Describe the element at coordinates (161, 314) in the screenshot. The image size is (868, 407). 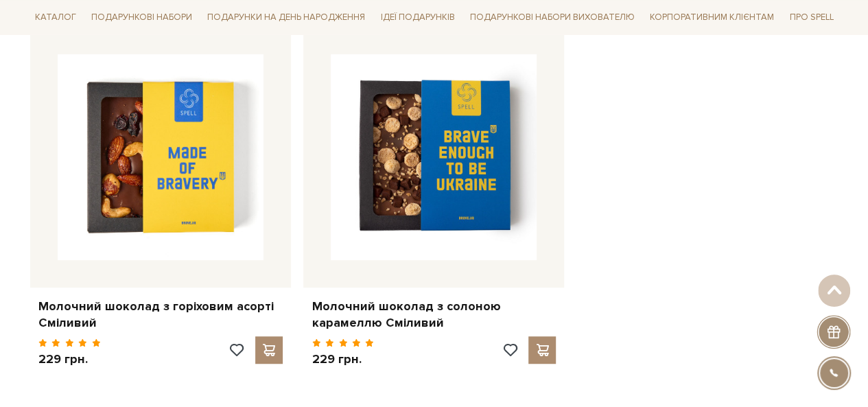
I see `a: Молочний шоколад з горіховим асорті Сміливий` at that location.